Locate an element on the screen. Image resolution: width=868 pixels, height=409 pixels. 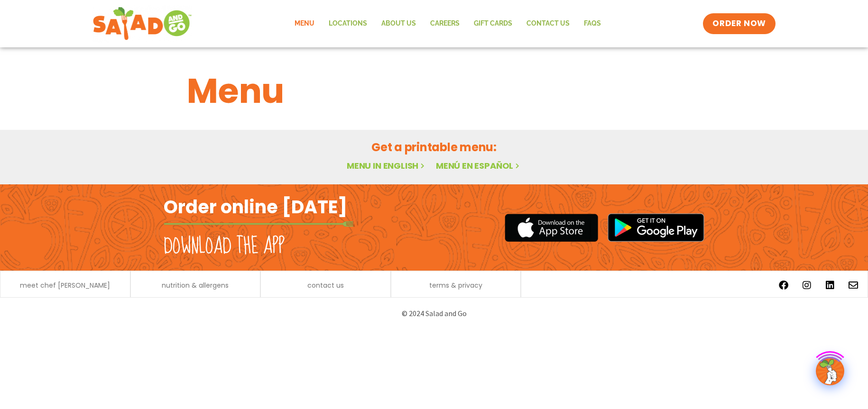
a: nutrition & allergens is located at coordinates (195, 285).